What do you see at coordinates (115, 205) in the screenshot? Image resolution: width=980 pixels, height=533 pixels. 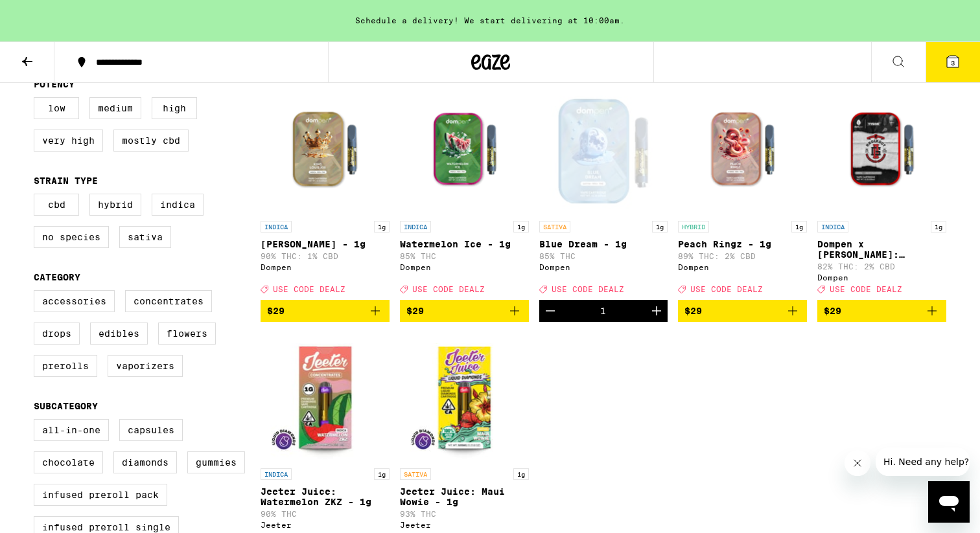 I see `label: Hybrid` at bounding box center [115, 205].